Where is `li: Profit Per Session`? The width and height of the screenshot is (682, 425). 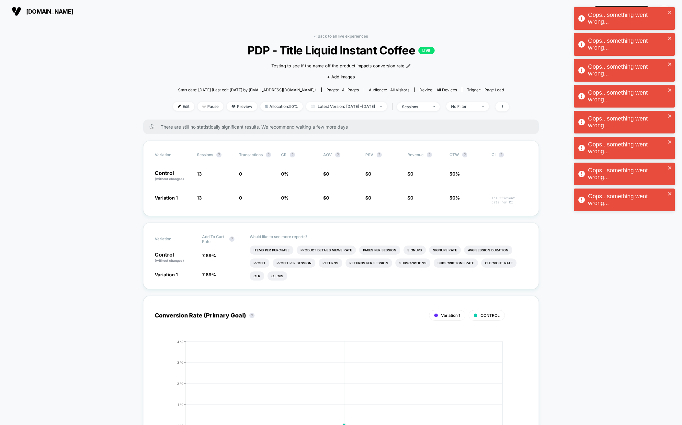 li: Profit Per Session is located at coordinates (294, 263).